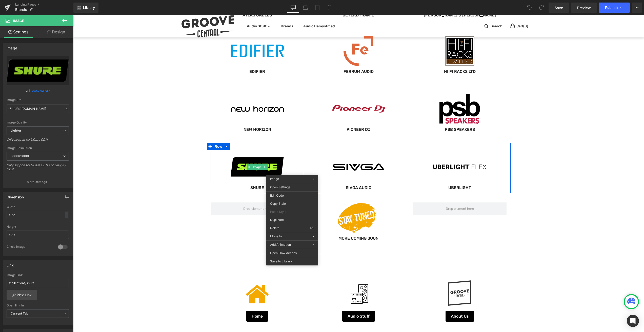 The width and height of the screenshot is (644, 332). What do you see at coordinates (292, 253) in the screenshot?
I see `span: Open Flow Actions` at bounding box center [292, 253].